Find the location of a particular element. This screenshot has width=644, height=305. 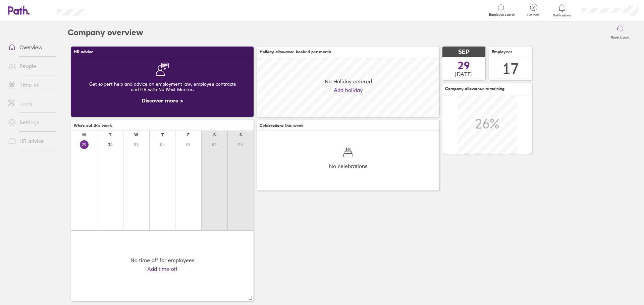

span: No Holiday entered is located at coordinates (348, 81).